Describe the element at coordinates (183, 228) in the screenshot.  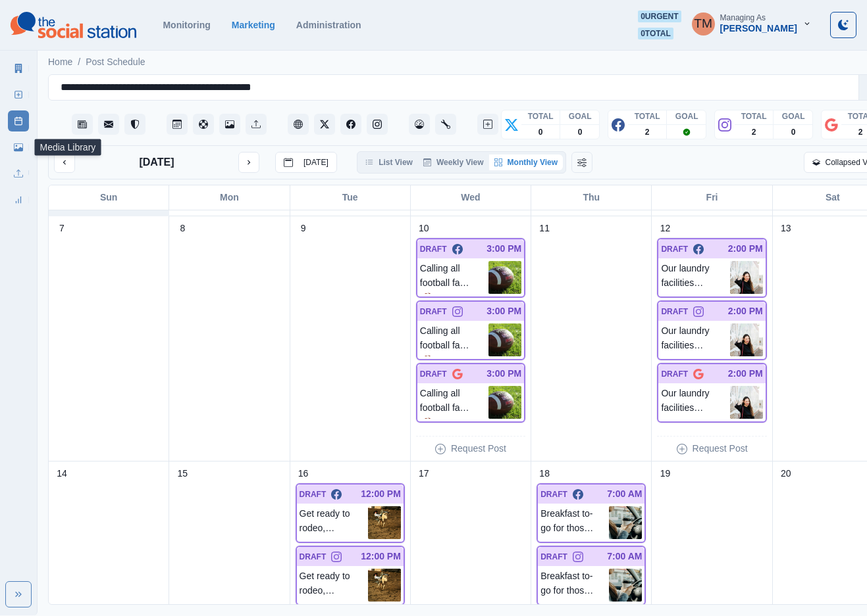
I see `p: 8` at that location.